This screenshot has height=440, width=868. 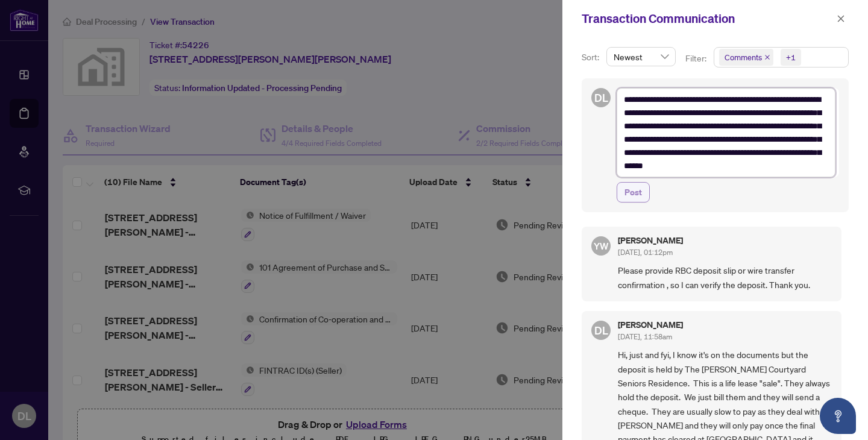 What do you see at coordinates (601, 246) in the screenshot?
I see `span: YW` at bounding box center [601, 246].